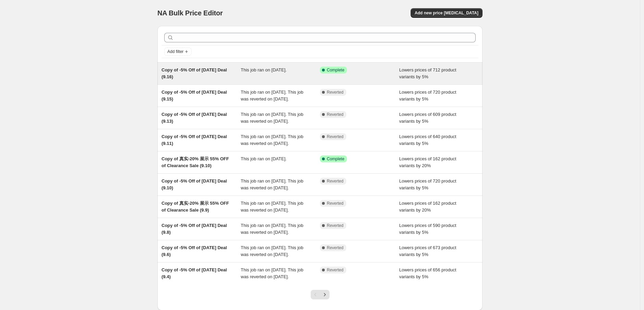 This screenshot has width=644, height=310. What do you see at coordinates (320, 294) in the screenshot?
I see `nav: Pagination` at bounding box center [320, 294].